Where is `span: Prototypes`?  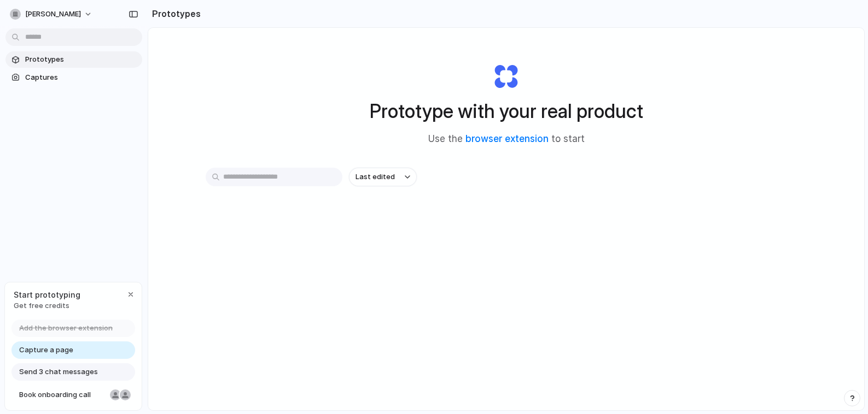
span: Prototypes is located at coordinates (81, 60).